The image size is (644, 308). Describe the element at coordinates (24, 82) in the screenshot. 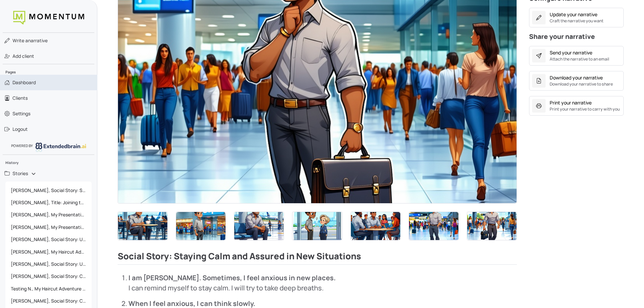

I see `span: Dashboard` at that location.